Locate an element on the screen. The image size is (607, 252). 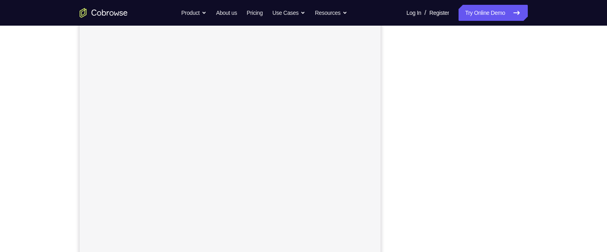
a: About us is located at coordinates (226, 13).